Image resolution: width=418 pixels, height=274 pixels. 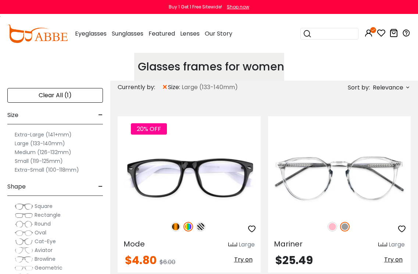 I want to click on span: $6.00, so click(x=167, y=262).